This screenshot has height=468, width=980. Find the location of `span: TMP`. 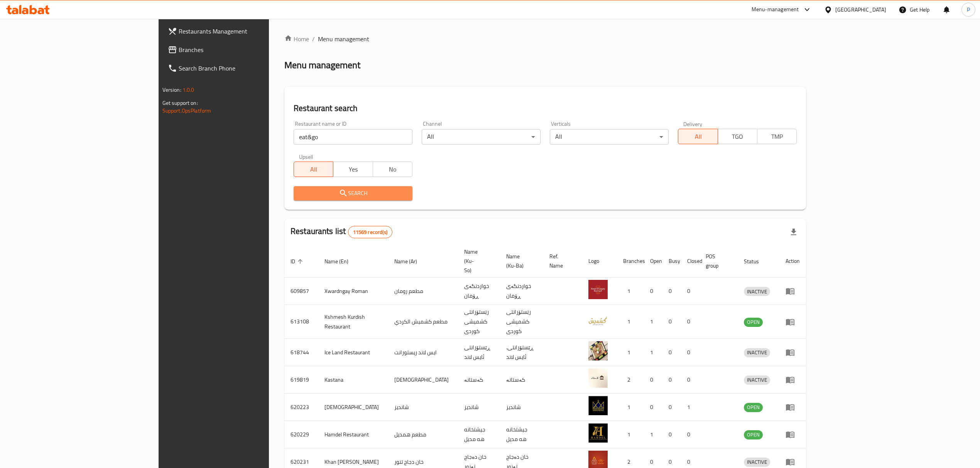

span: TMP is located at coordinates (777, 136).